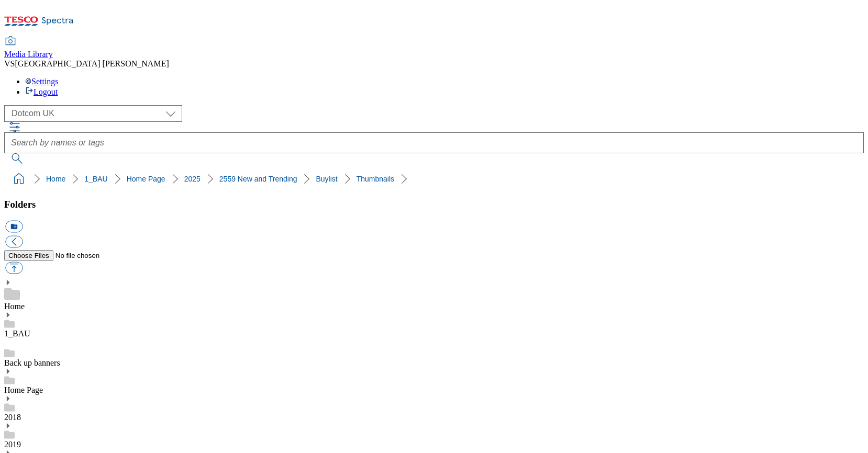  What do you see at coordinates (28, 48) in the screenshot?
I see `a: Media Library` at bounding box center [28, 48].